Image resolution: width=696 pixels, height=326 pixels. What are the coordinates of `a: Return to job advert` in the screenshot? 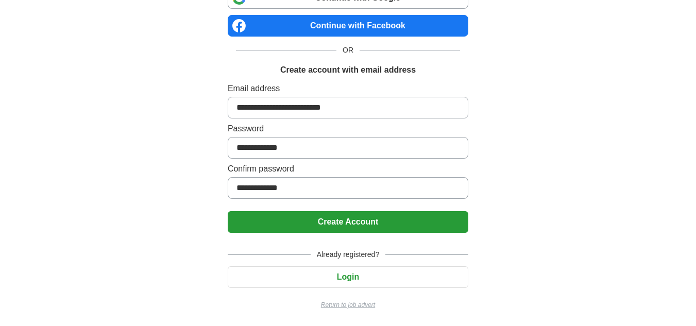 It's located at (348, 305).